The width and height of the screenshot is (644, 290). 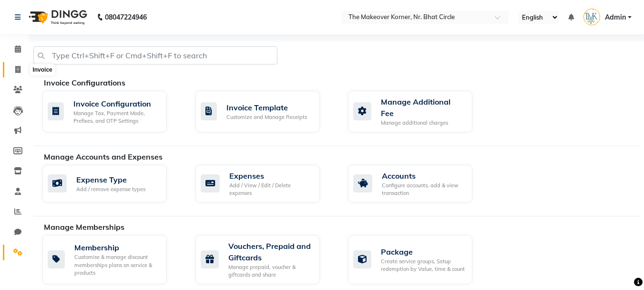 I want to click on img: logo, so click(x=57, y=17).